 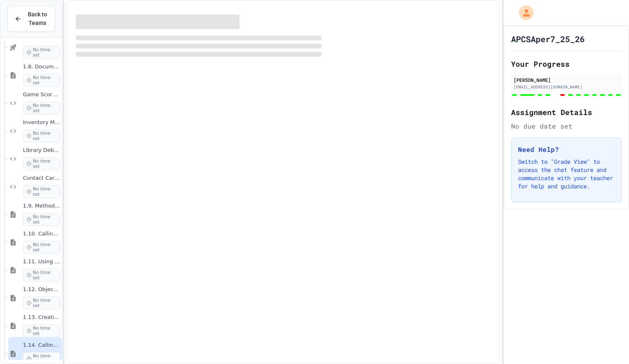 What do you see at coordinates (41, 290) in the screenshot?
I see `span: 1.12. Objects - Instances of Classes` at bounding box center [41, 290].